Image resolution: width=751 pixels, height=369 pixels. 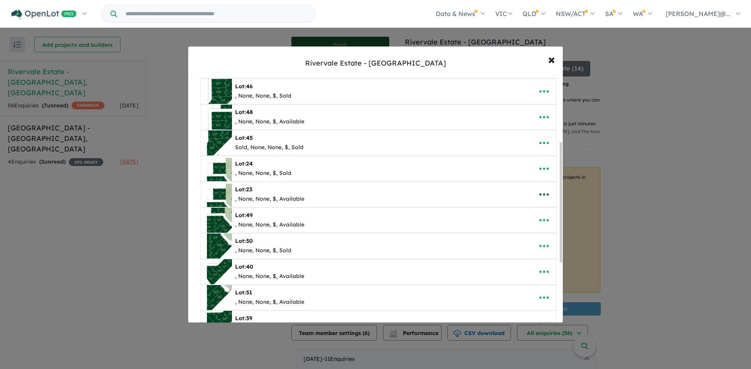 I want to click on input: Try estate name, suburb, builder or developer, so click(x=216, y=14).